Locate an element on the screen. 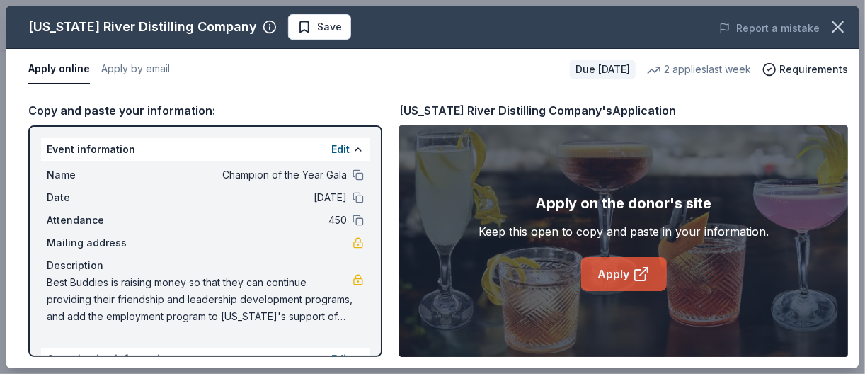 Image resolution: width=865 pixels, height=374 pixels. span: Attendance is located at coordinates (94, 220).